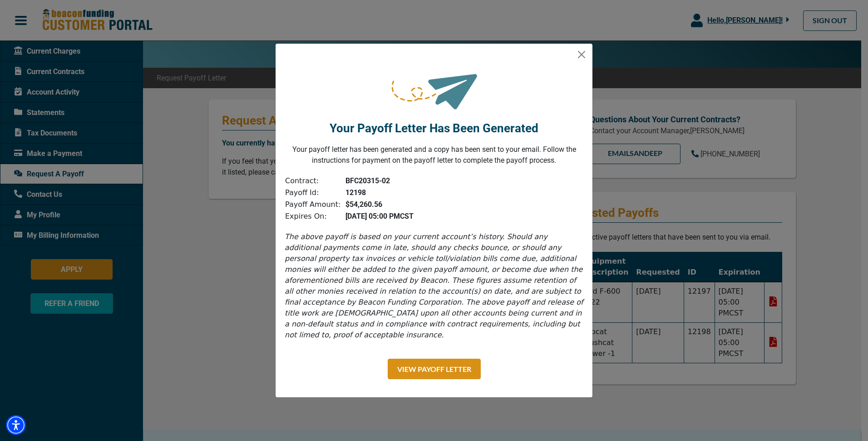 Image resolution: width=868 pixels, height=441 pixels. What do you see at coordinates (313, 193) in the screenshot?
I see `td: Payoff Id:` at bounding box center [313, 193].